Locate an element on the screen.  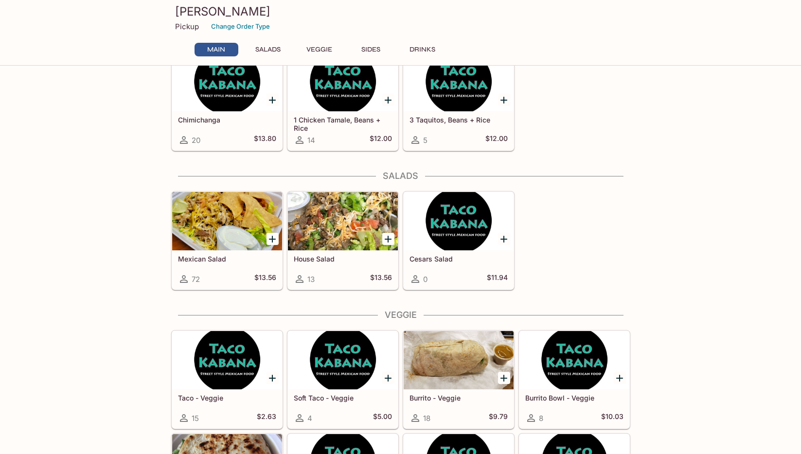
a: Cesars Salad0$11.94 is located at coordinates (459, 241).